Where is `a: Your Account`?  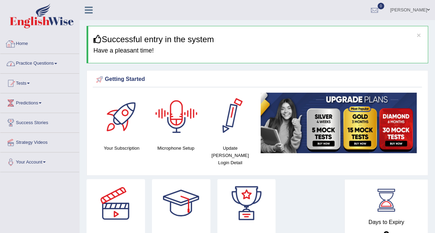
a: Your Account is located at coordinates (40, 161).